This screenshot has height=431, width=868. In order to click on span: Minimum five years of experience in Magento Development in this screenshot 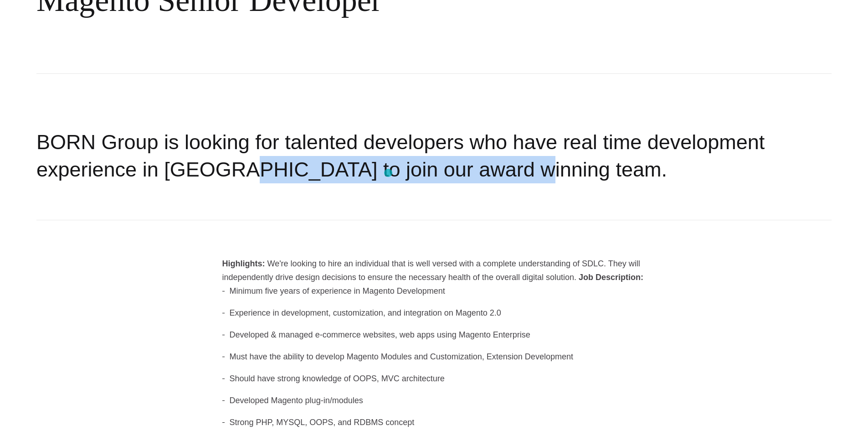, I will do `click(338, 291)`.